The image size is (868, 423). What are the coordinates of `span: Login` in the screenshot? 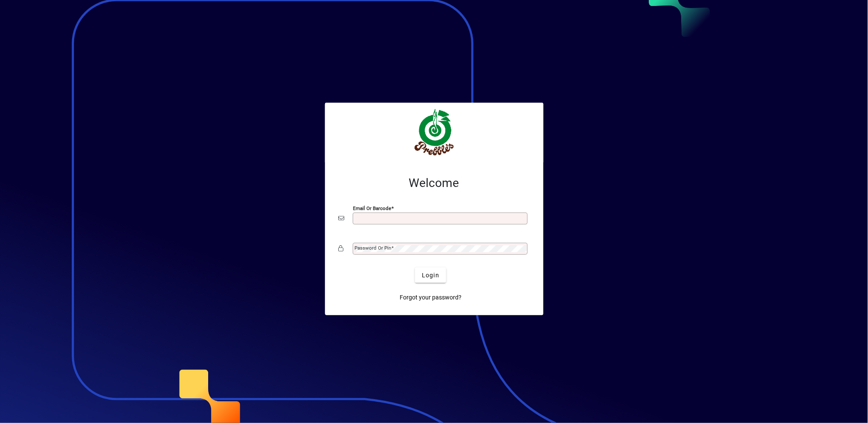 It's located at (430, 275).